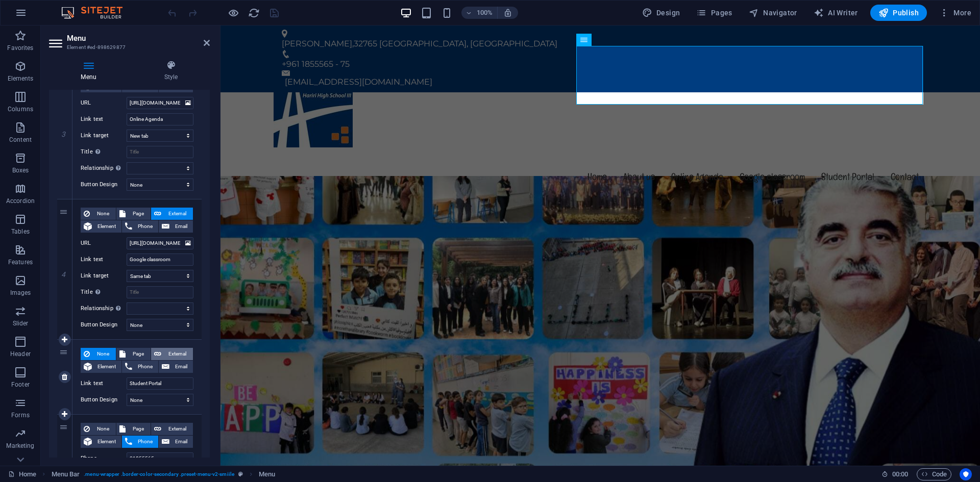 The width and height of the screenshot is (980, 482). I want to click on p: Boxes, so click(21, 170).